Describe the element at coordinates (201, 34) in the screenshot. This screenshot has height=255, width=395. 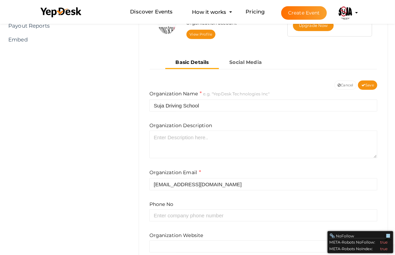
I see `a: View Profile` at that location.